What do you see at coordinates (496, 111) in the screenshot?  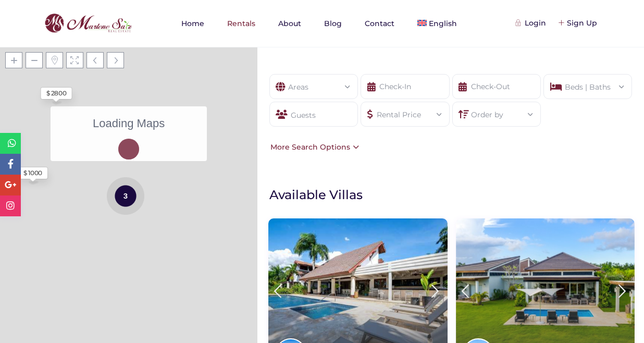 I see `div: Order by` at bounding box center [496, 111].